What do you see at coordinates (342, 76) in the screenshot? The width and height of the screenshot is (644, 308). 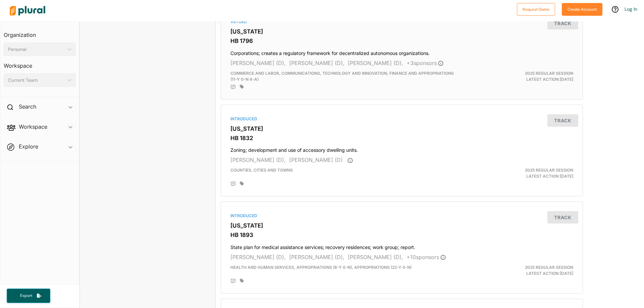 I see `span: Commerce and Labor, Communications, Technology and Innovation, Finance and Appropriations (11-Y 0...` at bounding box center [342, 76].